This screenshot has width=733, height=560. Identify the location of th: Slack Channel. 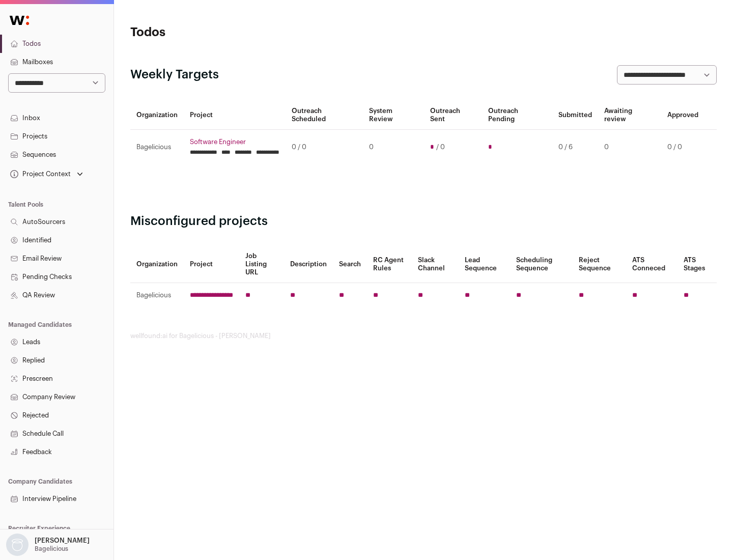
(435, 264).